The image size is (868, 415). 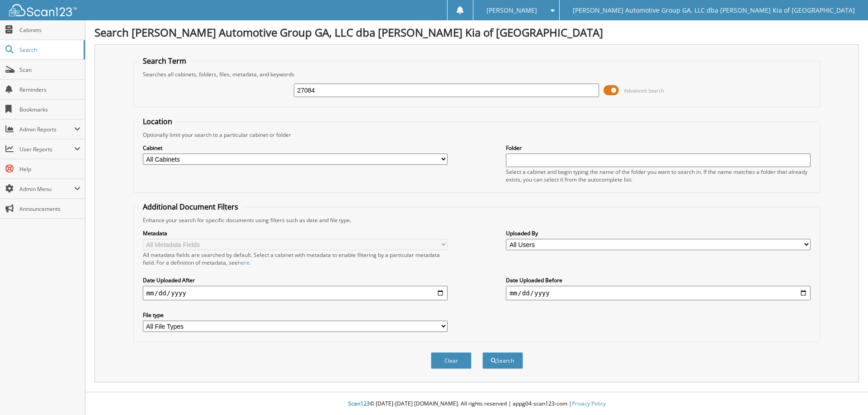 I want to click on span: Admin Reports, so click(x=47, y=129).